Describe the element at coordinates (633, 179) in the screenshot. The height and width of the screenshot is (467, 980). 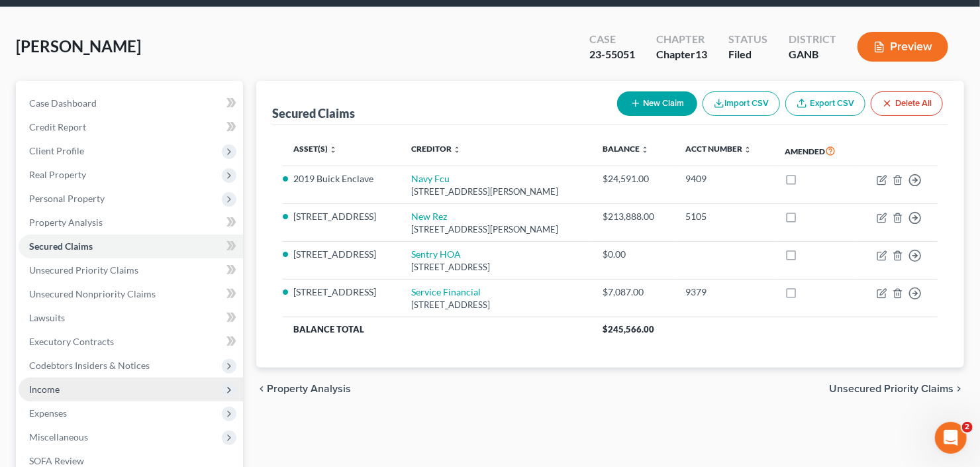
I see `div: $24,591.00` at that location.